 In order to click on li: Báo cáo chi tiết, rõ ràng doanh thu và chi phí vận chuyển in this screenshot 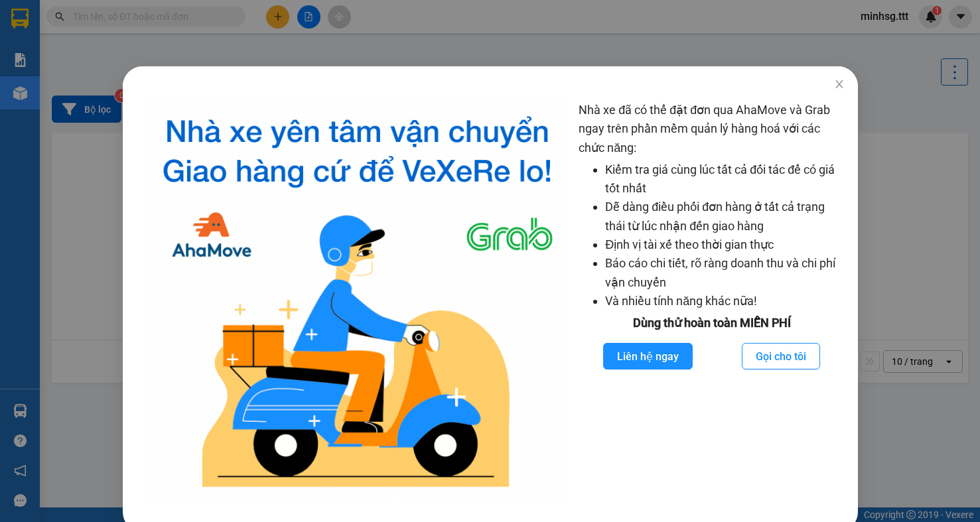, I will do `click(724, 272)`.